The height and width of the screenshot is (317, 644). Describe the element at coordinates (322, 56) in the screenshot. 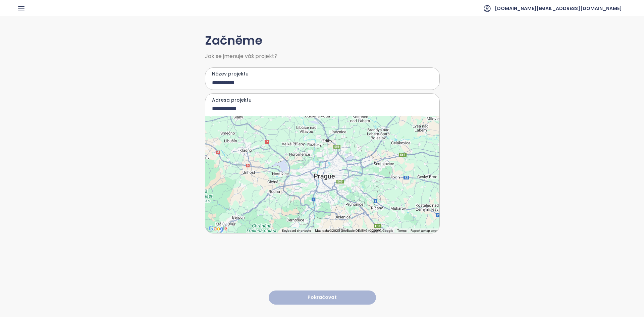

I see `span: Jak se jmenuje váš projekt?` at that location.